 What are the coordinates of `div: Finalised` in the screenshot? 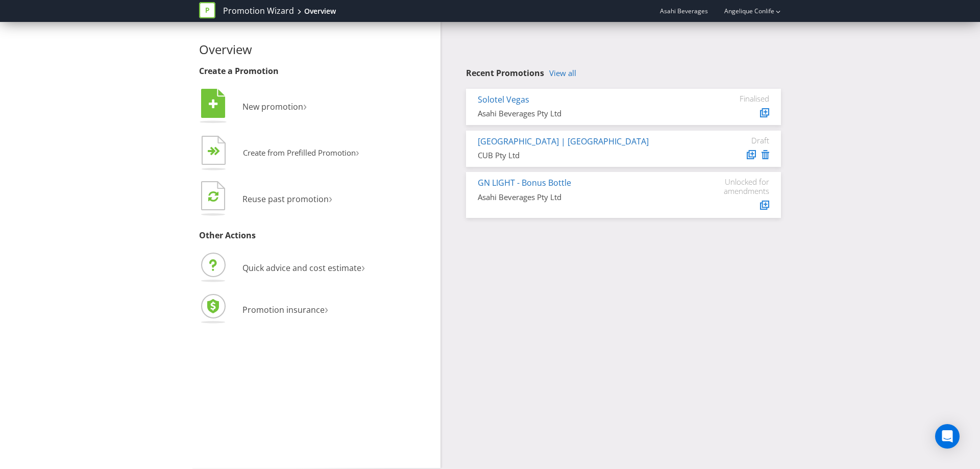 It's located at (738, 99).